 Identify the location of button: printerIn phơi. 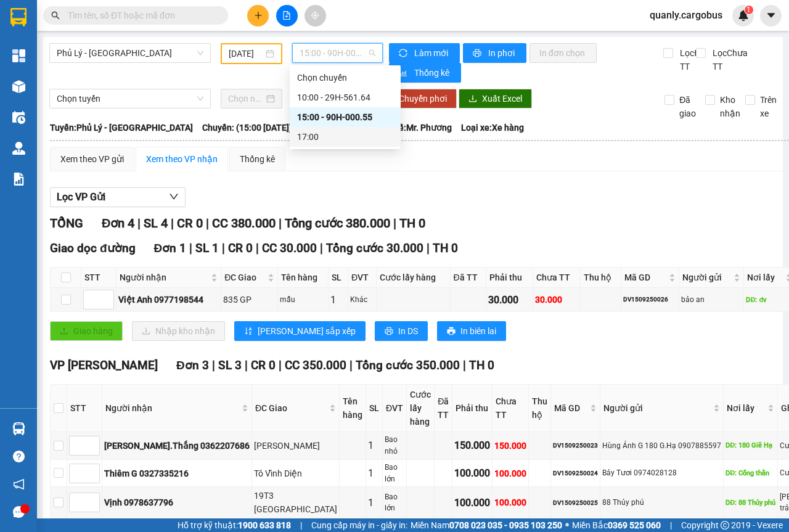
(495, 53).